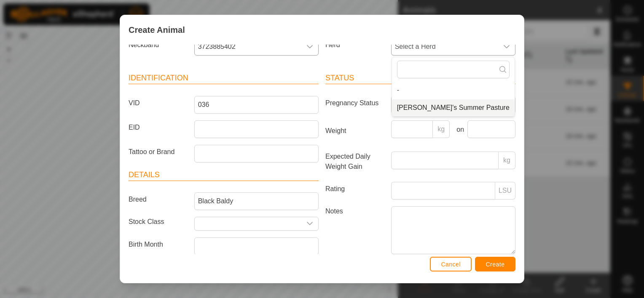  What do you see at coordinates (158, 127) in the screenshot?
I see `label: EID` at bounding box center [158, 127].